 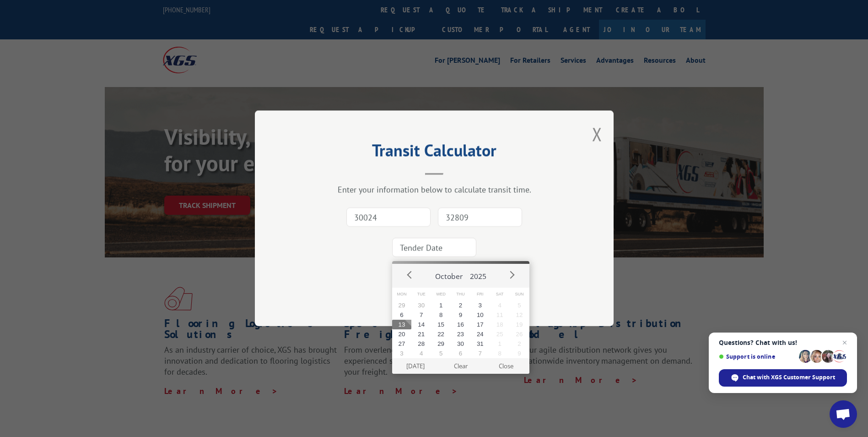 I want to click on button: 11, so click(x=500, y=315).